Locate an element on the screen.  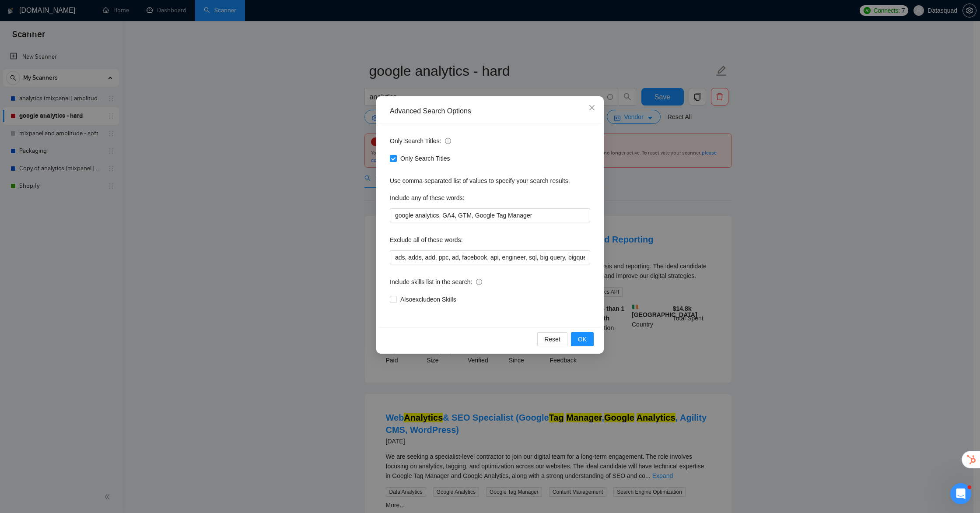
label: Exclude all of these words: is located at coordinates (426, 240).